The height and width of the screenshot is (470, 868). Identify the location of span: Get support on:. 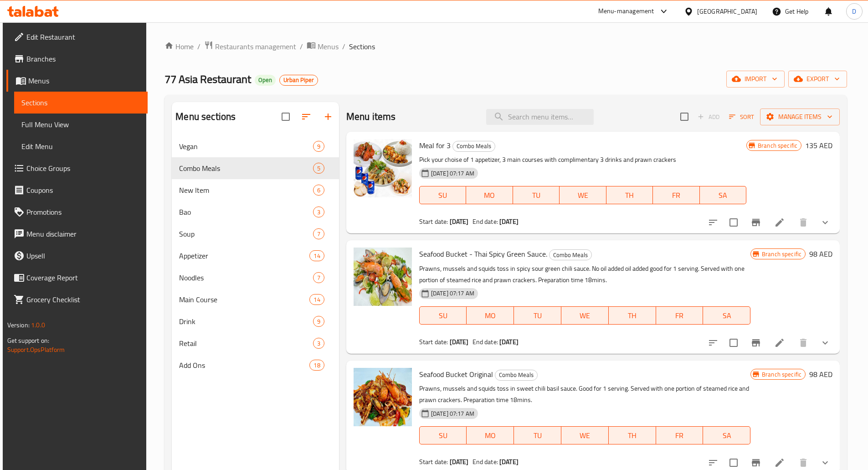
(28, 341).